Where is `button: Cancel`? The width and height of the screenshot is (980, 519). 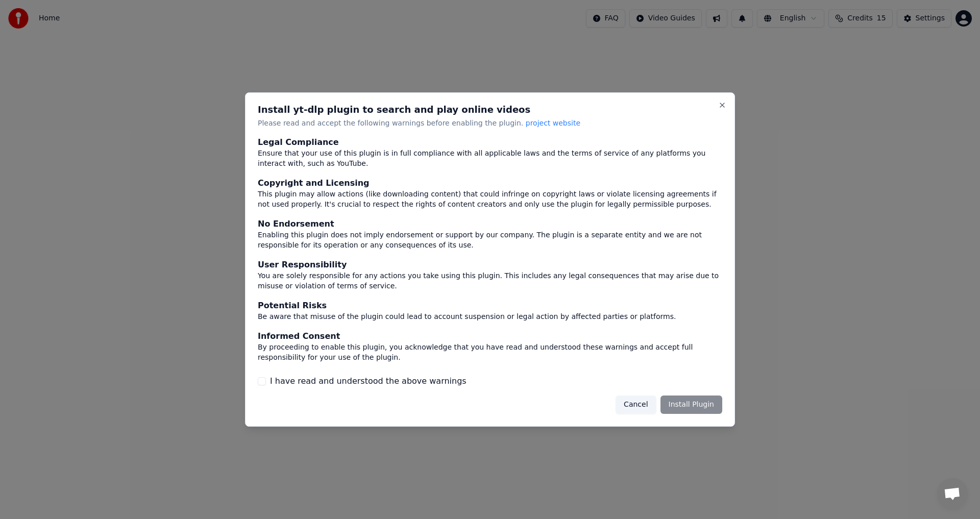
button: Cancel is located at coordinates (636, 405).